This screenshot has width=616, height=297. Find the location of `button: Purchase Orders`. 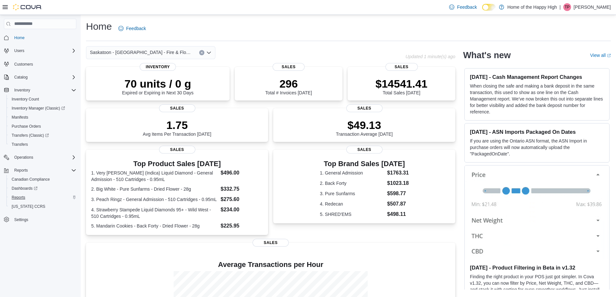

button: Purchase Orders is located at coordinates (43, 126).